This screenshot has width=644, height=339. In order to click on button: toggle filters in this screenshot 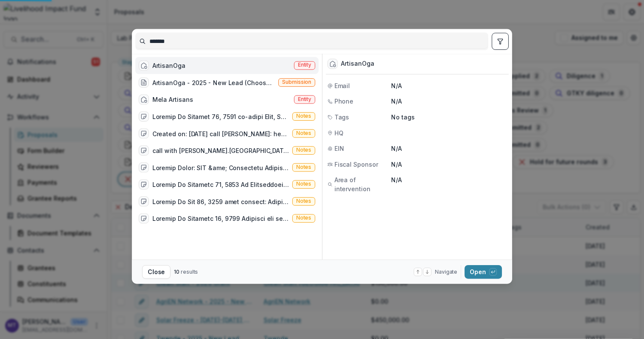, I will do `click(500, 41)`.